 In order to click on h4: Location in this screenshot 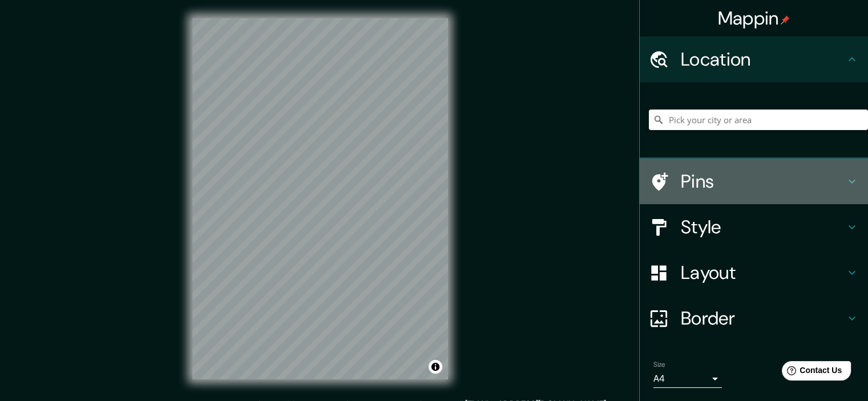, I will do `click(763, 59)`.